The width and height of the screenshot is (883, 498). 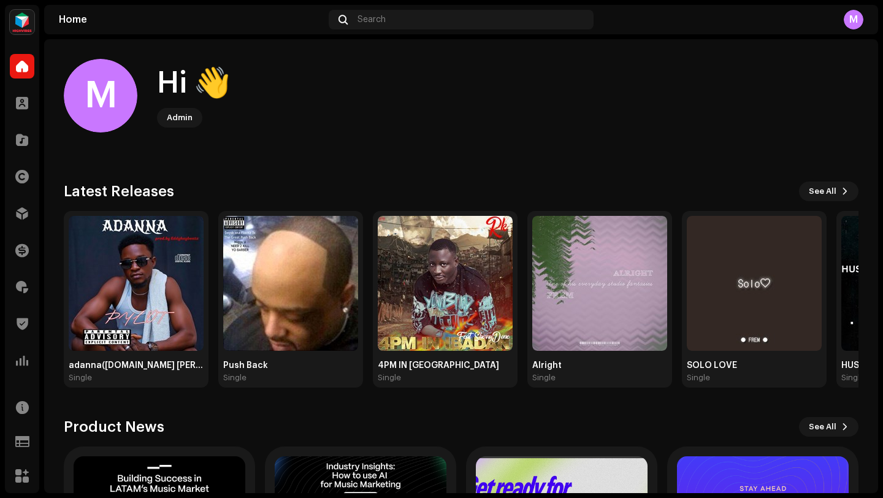 I want to click on div: Hi 👋, so click(x=194, y=83).